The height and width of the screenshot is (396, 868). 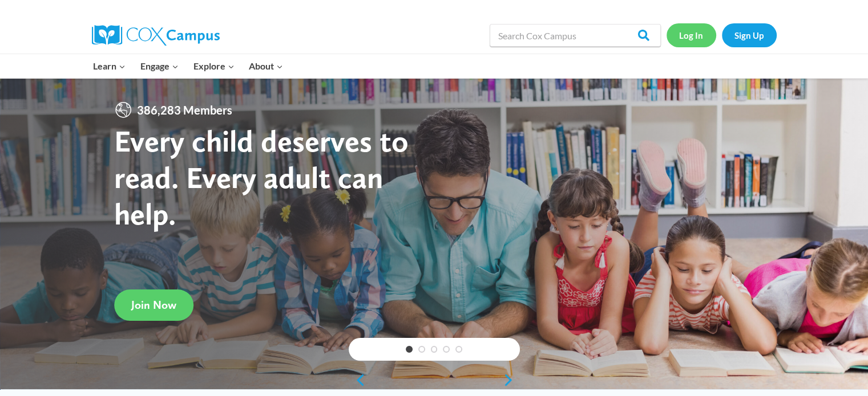 I want to click on a: 4, so click(x=447, y=350).